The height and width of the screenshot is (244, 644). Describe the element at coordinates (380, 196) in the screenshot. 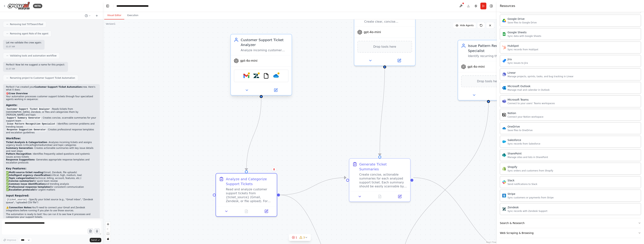

I see `button: No output available` at that location.